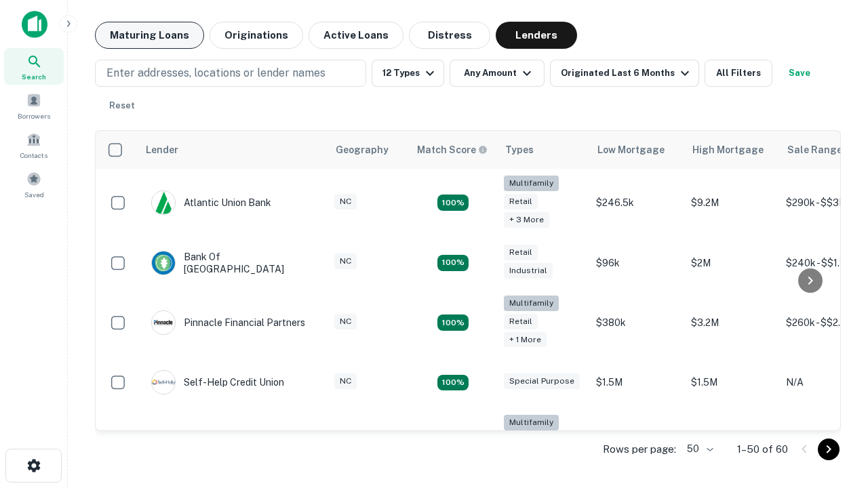 This screenshot has width=868, height=488. What do you see at coordinates (33, 145) in the screenshot?
I see `a: Contacts` at bounding box center [33, 145].